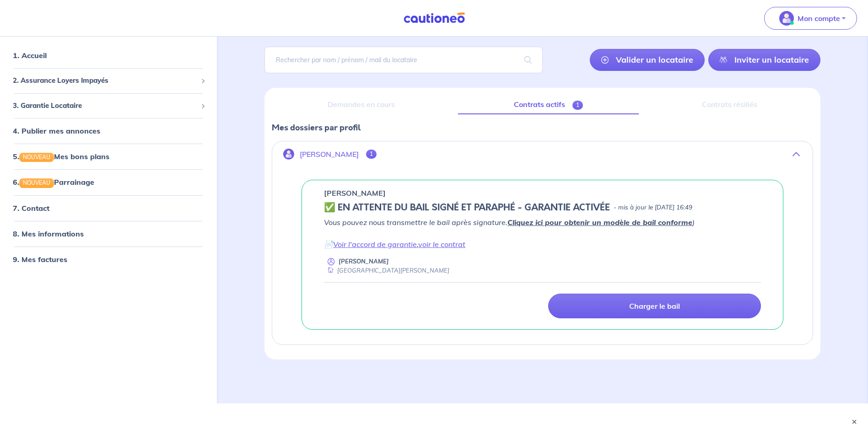 The image size is (868, 440). What do you see at coordinates (600, 222) in the screenshot?
I see `a: Cliquez ici pour obtenir un modèle de bail conforme` at bounding box center [600, 222].